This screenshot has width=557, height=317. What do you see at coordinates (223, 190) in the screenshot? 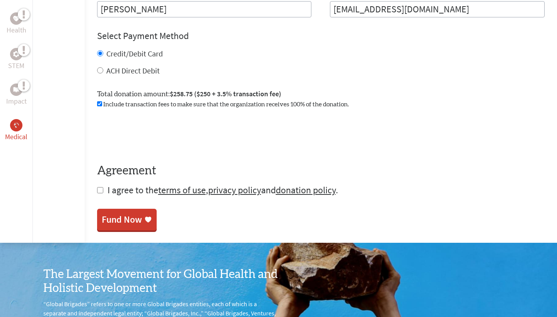
I see `span: I agree to the , and .` at bounding box center [223, 190].